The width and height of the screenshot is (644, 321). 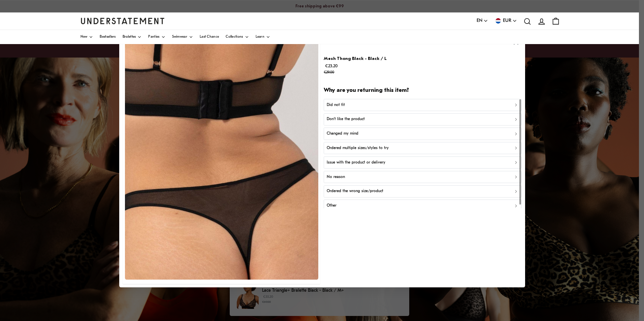 What do you see at coordinates (222, 160) in the screenshot?
I see `img: mesh-thong-black-1.jpg` at bounding box center [222, 160].